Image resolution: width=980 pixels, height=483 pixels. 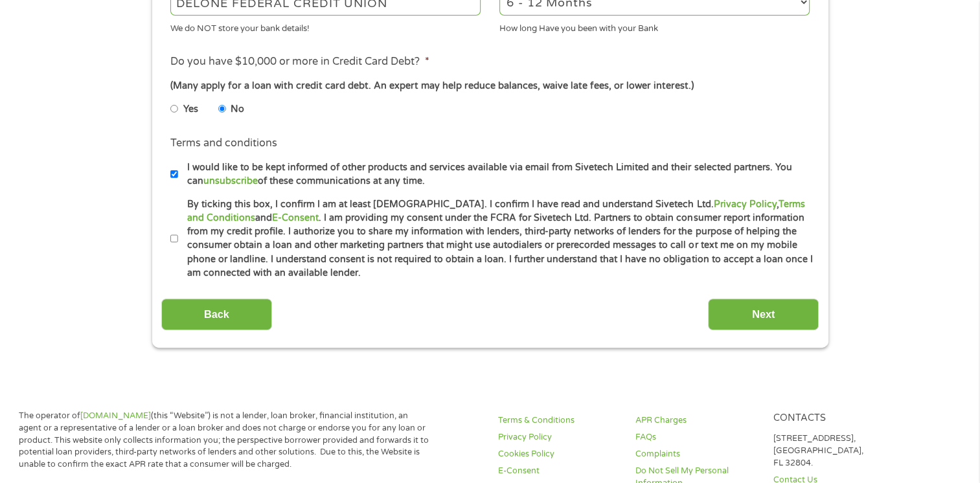 I want to click on label: I would like to be kept informed of other products and services available via email from Sivetech..., so click(x=496, y=174).